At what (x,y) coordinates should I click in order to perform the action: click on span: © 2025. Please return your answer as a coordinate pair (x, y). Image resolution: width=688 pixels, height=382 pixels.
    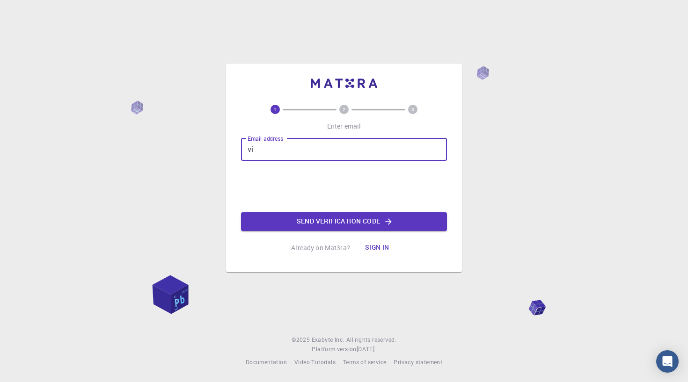
    Looking at the image, I should click on (301, 340).